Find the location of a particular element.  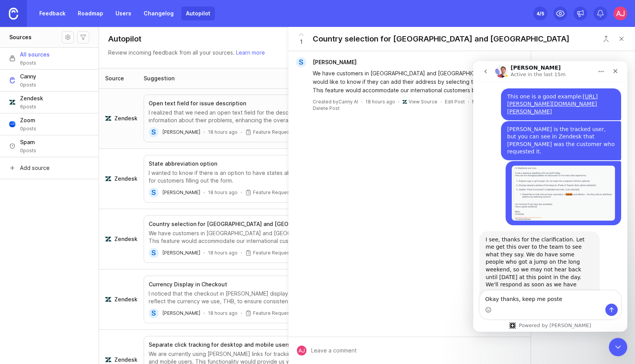

p: Active in the last 15m is located at coordinates (65, 13).